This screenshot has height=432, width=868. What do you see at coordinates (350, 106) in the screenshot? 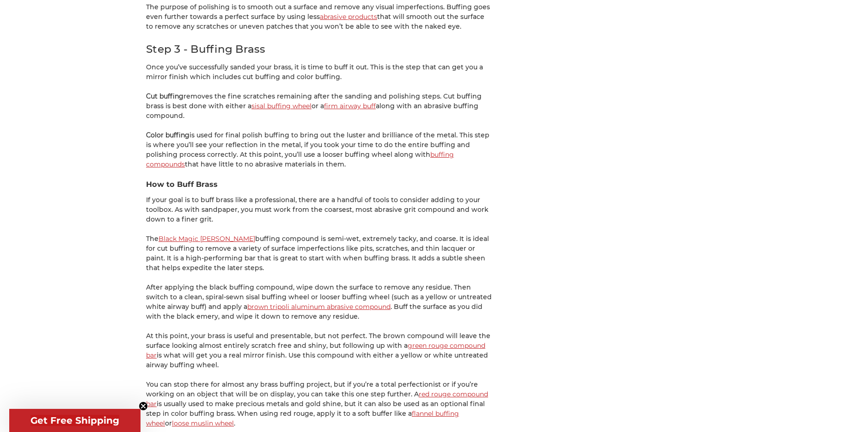
I see `a: firm airway buff` at bounding box center [350, 106].